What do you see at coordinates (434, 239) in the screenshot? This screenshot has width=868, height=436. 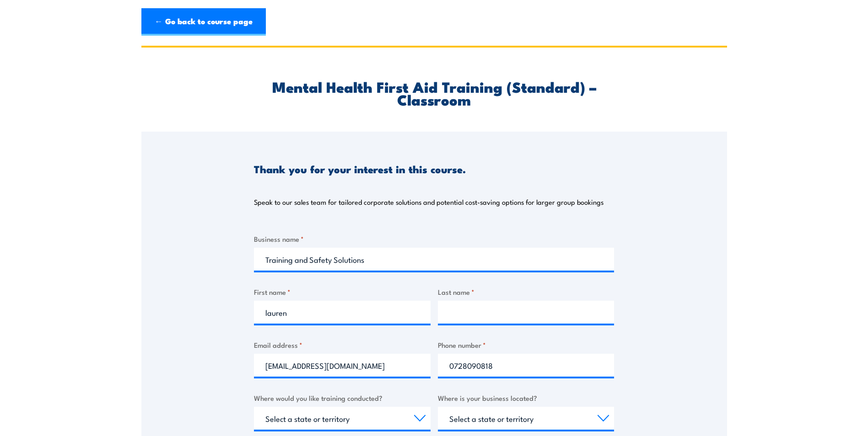 I see `label: Business name` at bounding box center [434, 239].